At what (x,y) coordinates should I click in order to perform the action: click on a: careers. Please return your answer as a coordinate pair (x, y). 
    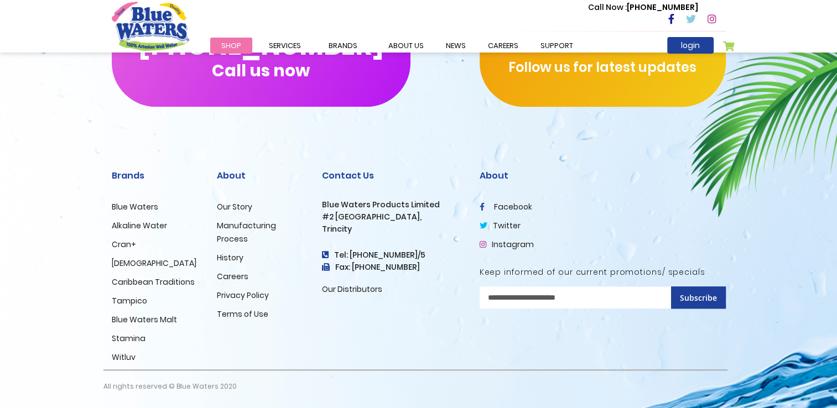
    Looking at the image, I should click on (503, 45).